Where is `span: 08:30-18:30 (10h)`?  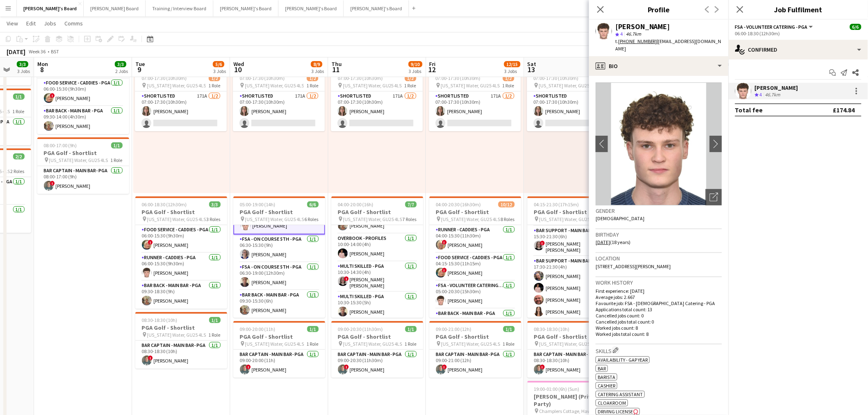 span: 08:30-18:30 (10h) is located at coordinates (159, 320).